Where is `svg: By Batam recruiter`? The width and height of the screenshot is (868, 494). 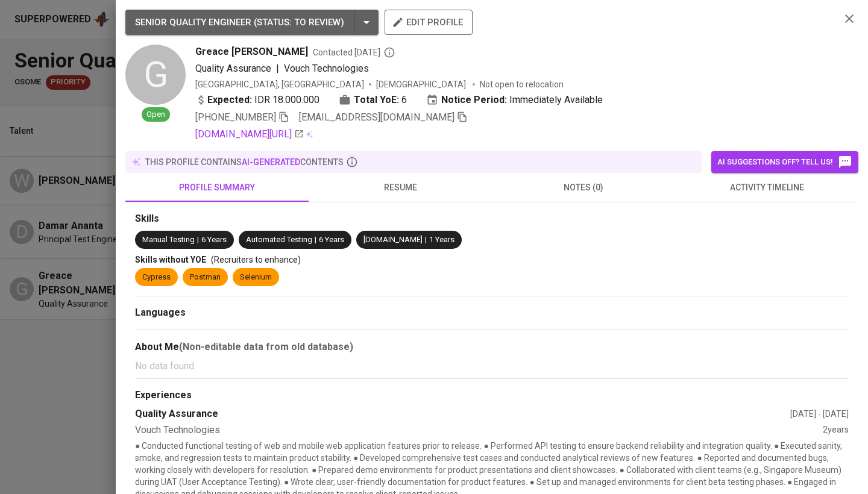
svg: By Batam recruiter is located at coordinates (389, 52).